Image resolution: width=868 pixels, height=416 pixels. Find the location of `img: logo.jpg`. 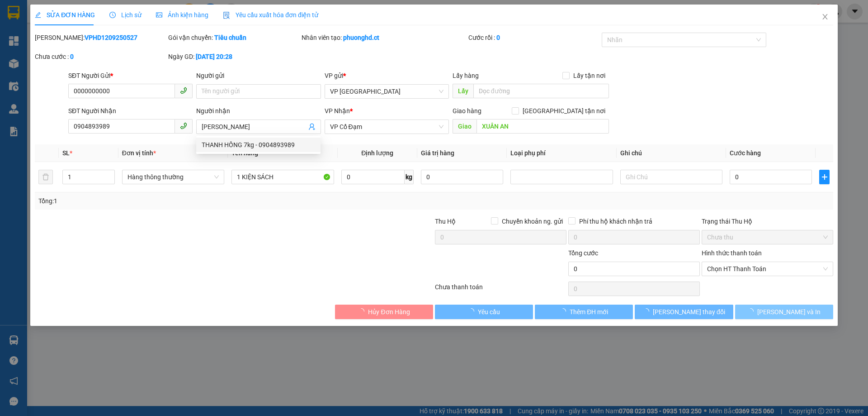

img: logo.jpg is located at coordinates (34, 34).